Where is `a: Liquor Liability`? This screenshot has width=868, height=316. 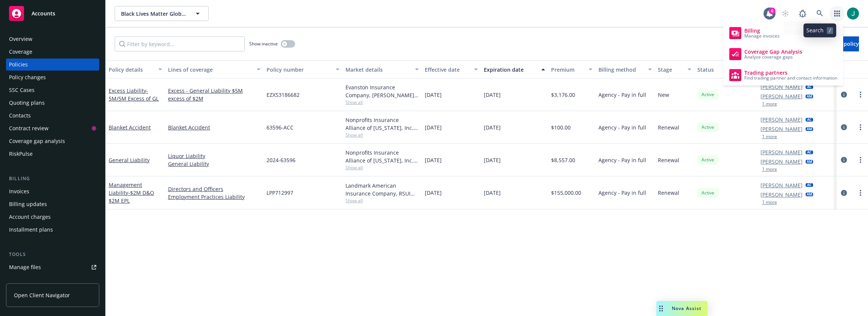 a: Liquor Liability is located at coordinates (215, 156).